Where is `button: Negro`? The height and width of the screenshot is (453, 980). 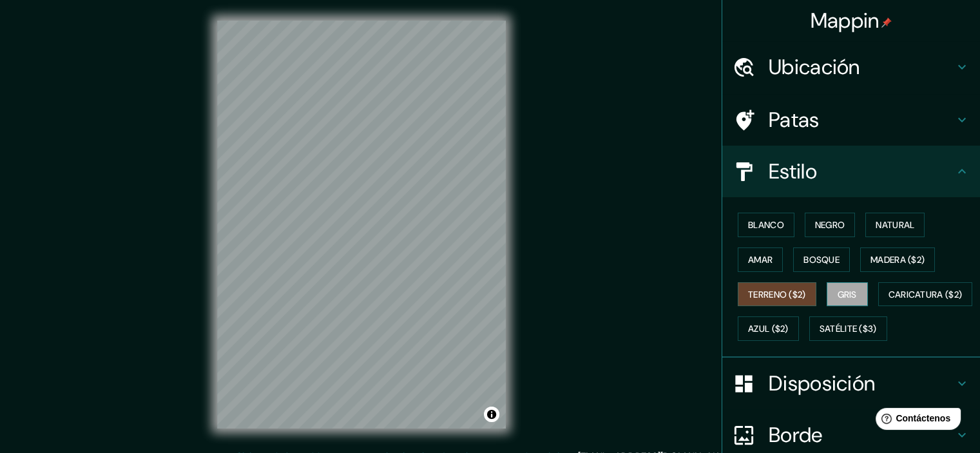 button: Negro is located at coordinates (830, 225).